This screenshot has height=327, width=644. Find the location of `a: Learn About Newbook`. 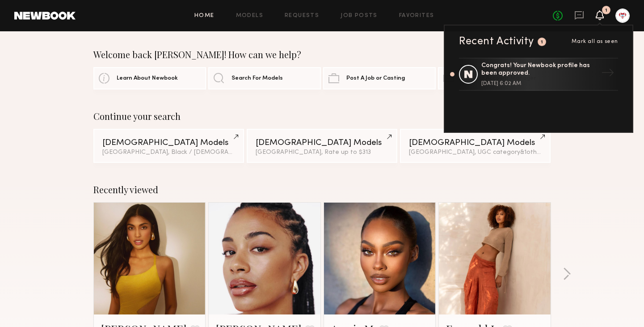

a: Learn About Newbook is located at coordinates (150, 78).